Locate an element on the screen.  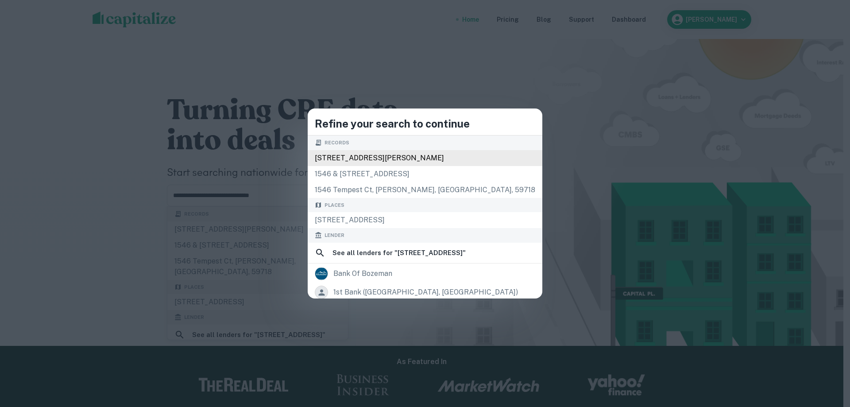
div: Chat Widget is located at coordinates (828, 357).